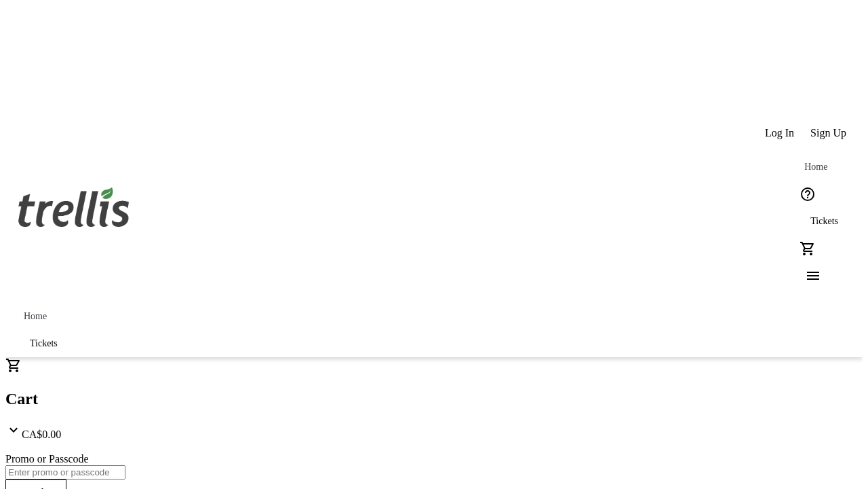 The width and height of the screenshot is (868, 489). What do you see at coordinates (828, 133) in the screenshot?
I see `button: Sign Up` at bounding box center [828, 133].